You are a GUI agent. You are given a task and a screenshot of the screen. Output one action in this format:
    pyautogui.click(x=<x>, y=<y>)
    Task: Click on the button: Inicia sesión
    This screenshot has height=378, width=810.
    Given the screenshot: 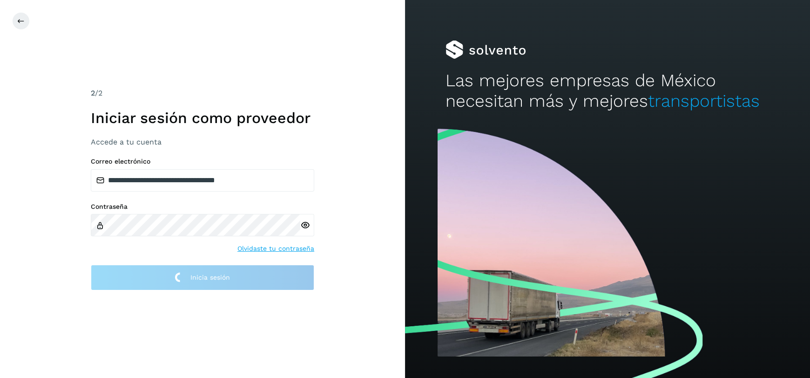 What is the action you would take?
    pyautogui.click(x=203, y=277)
    